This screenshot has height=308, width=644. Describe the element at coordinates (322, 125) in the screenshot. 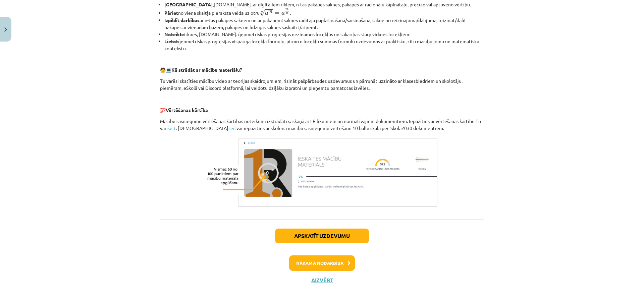

I see `p: Mācību sasniegumu vērtēšanas kārtības noteikumi izstrādāti saskaņā ar LR likumiem un normatīvajie...` at that location.